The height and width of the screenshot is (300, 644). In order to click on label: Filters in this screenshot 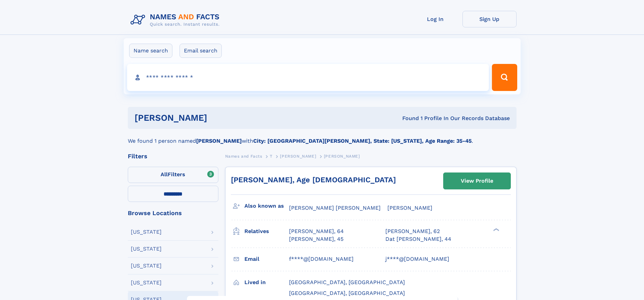, I will do `click(173, 175)`.